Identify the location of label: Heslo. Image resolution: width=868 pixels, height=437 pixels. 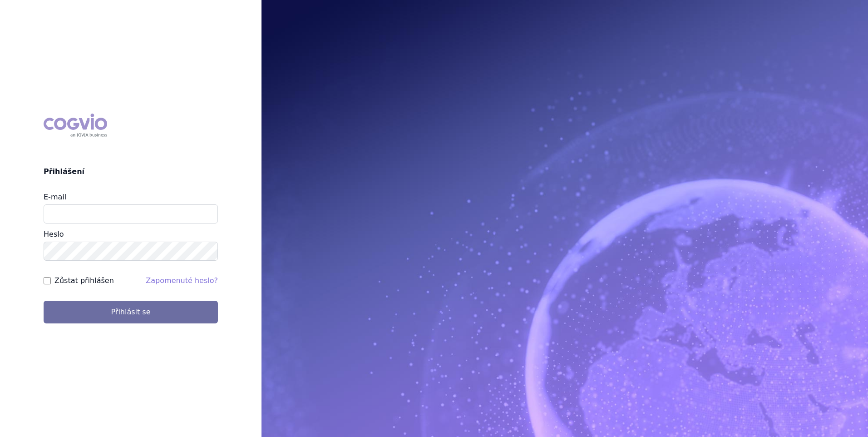
(54, 234).